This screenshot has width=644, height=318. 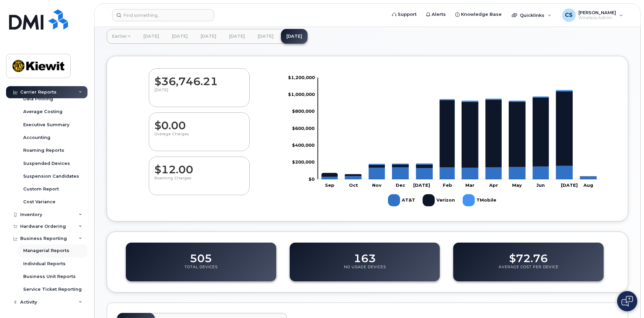 I want to click on p: No Usage Devices, so click(x=365, y=271).